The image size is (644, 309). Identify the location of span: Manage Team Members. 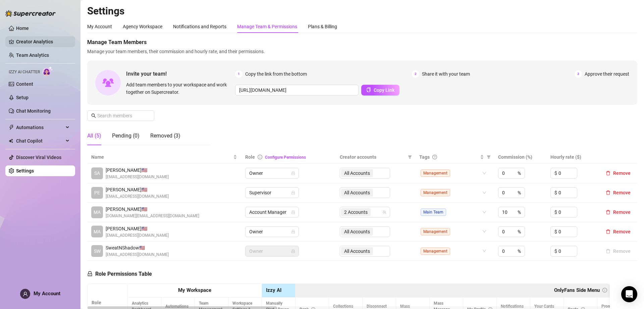
(362, 43).